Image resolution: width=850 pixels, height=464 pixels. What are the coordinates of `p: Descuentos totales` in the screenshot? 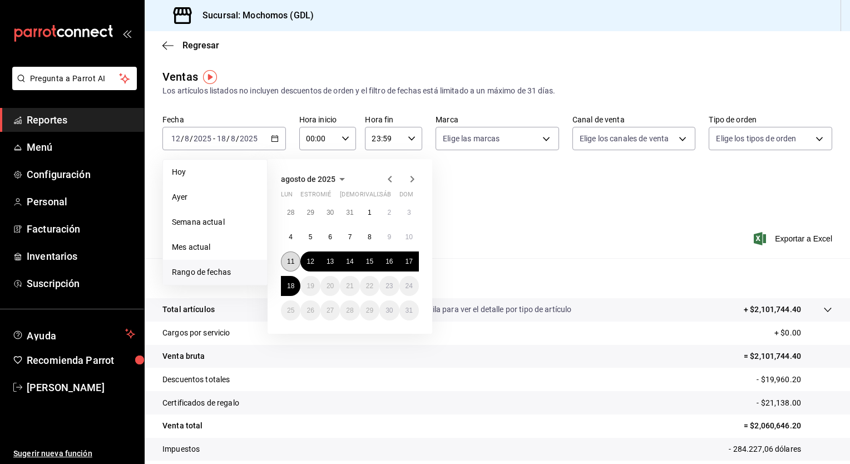 It's located at (196, 380).